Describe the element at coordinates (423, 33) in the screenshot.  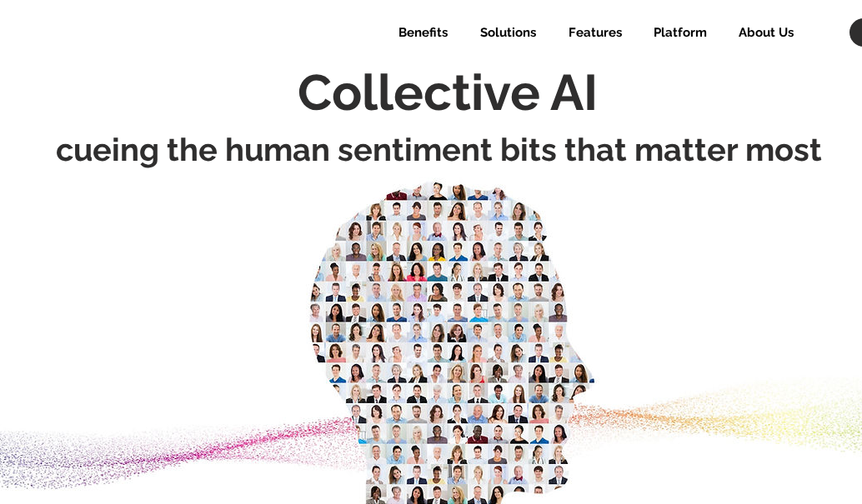
I see `p: Benefits` at that location.